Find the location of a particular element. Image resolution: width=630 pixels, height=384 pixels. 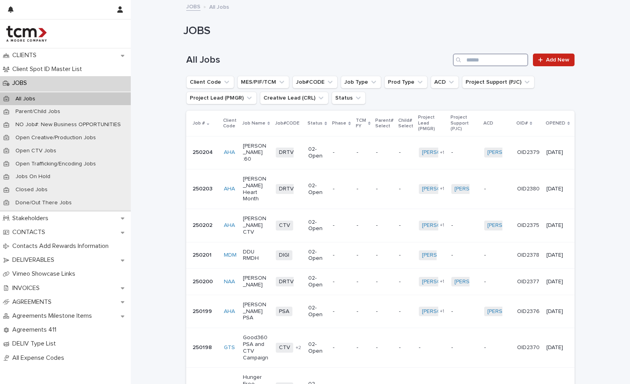

p: Project Support (PJC) is located at coordinates (465, 123).